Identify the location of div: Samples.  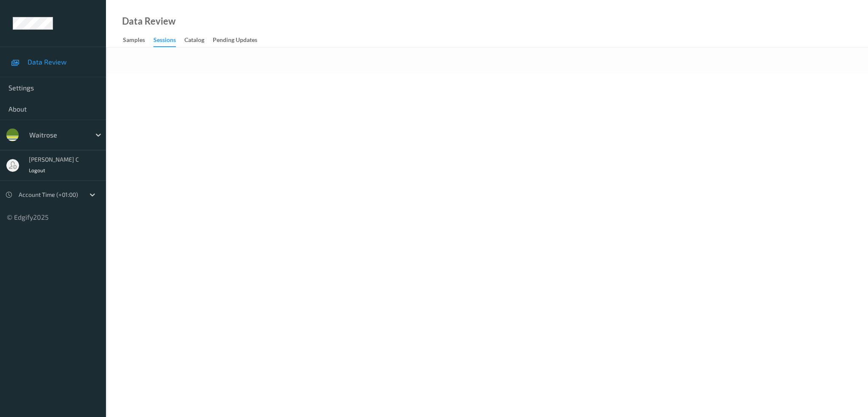
(134, 41).